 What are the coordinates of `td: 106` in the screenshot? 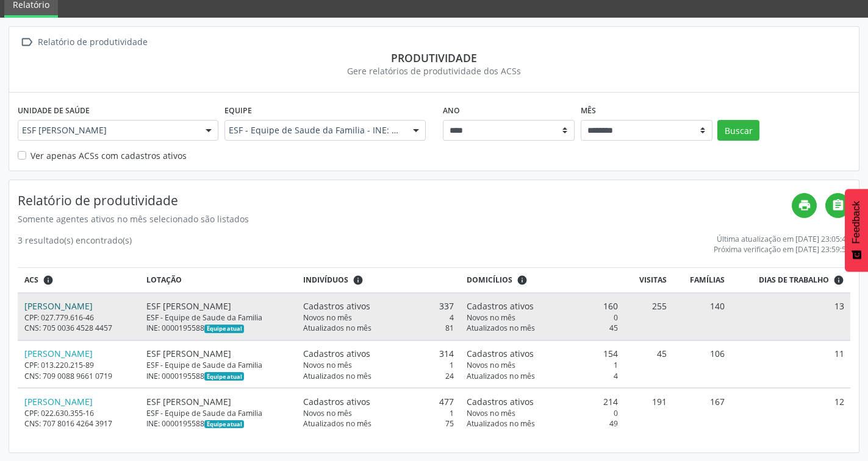 It's located at (701, 365).